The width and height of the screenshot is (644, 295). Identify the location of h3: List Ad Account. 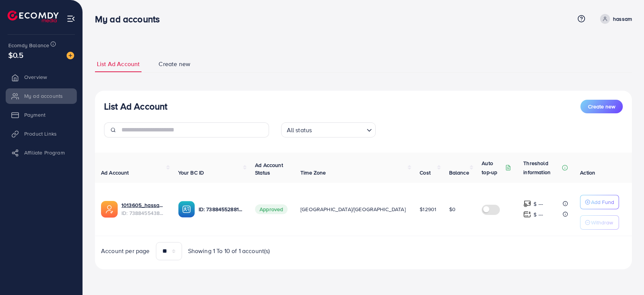
(136, 106).